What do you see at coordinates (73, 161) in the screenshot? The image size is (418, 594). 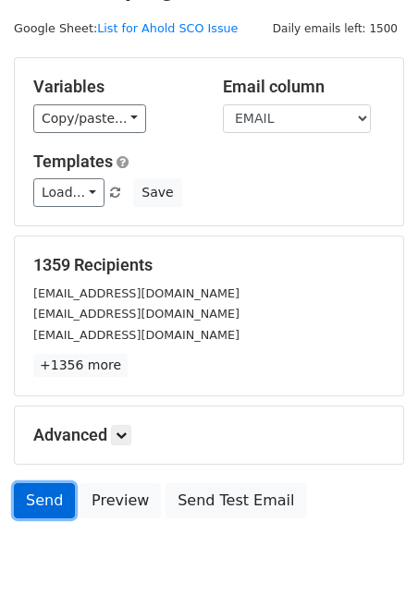 I see `a: Templates` at bounding box center [73, 161].